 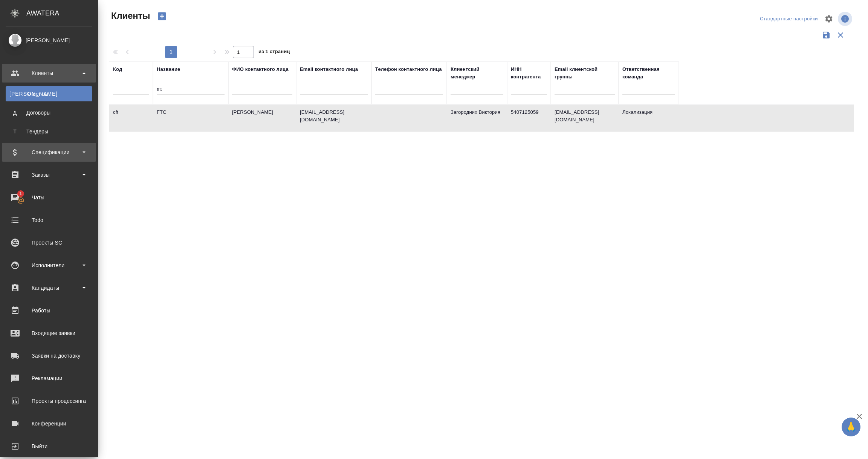 I want to click on div: Исполнители, so click(x=49, y=265).